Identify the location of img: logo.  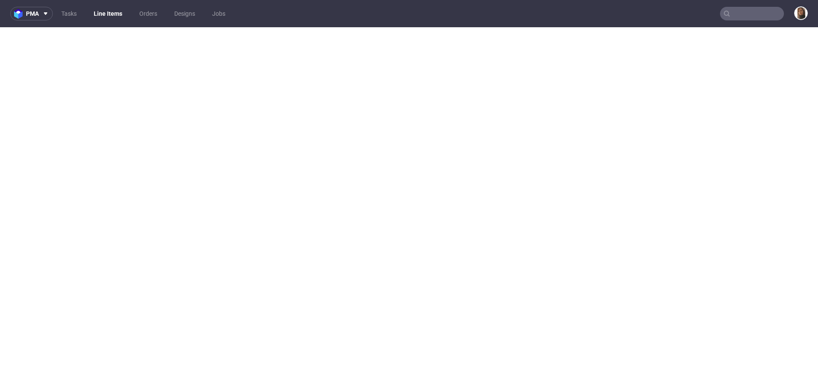
(20, 14).